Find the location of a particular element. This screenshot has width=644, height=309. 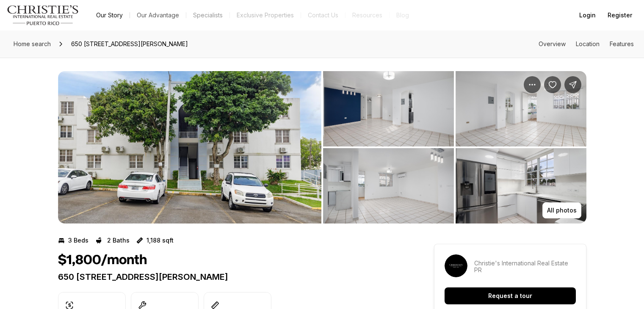

span: Login is located at coordinates (588, 15).